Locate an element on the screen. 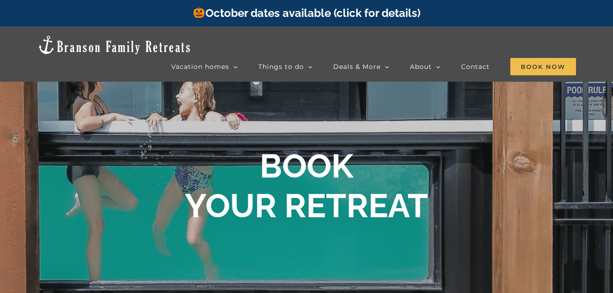 This screenshot has height=293, width=613. span: About is located at coordinates (421, 67).